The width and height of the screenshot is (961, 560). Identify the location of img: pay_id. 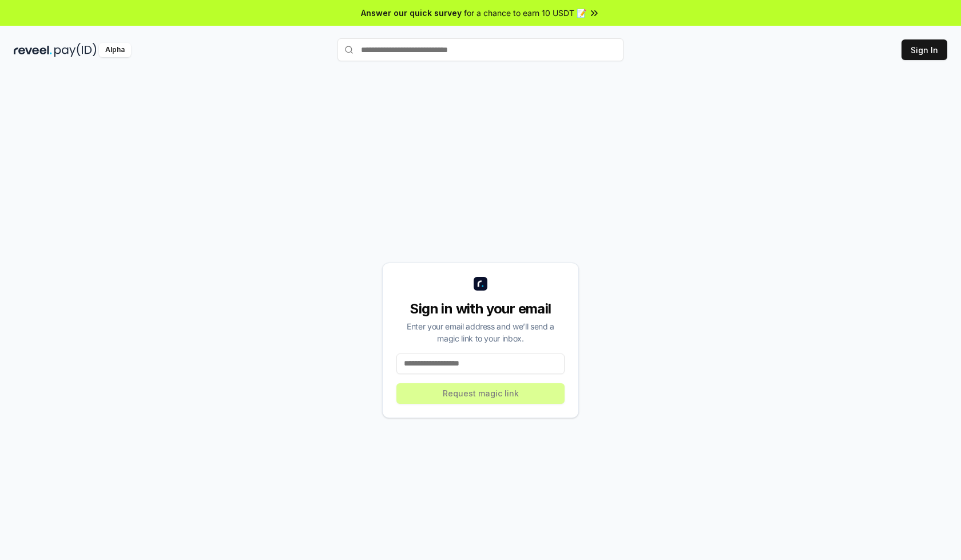
(75, 50).